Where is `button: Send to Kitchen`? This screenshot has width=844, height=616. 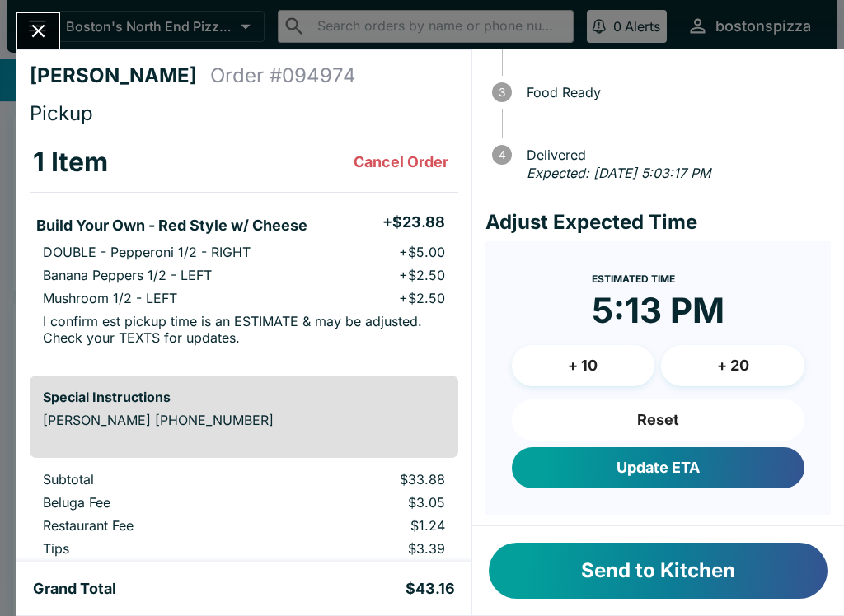
button: Send to Kitchen is located at coordinates (658, 571).